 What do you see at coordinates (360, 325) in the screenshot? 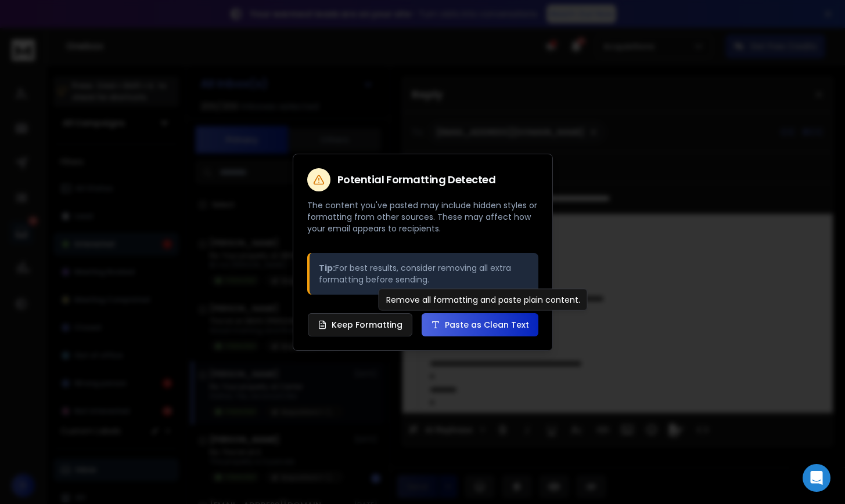
I see `button: Keep Formatting` at bounding box center [360, 325].